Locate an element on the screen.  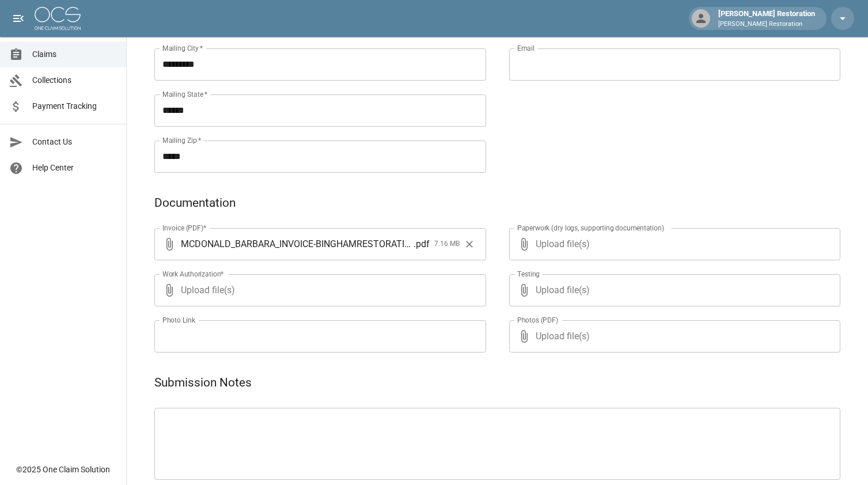
label: Paperwork (dry logs, supporting documentation) is located at coordinates (590, 228).